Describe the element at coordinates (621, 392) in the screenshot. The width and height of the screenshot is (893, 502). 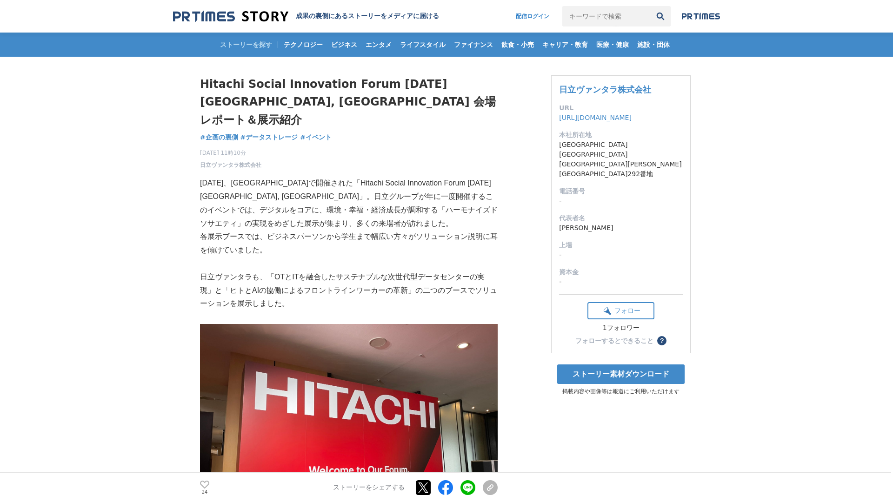
I see `p: 掲載内容や画像等は報道にご利用いただけます` at that location.